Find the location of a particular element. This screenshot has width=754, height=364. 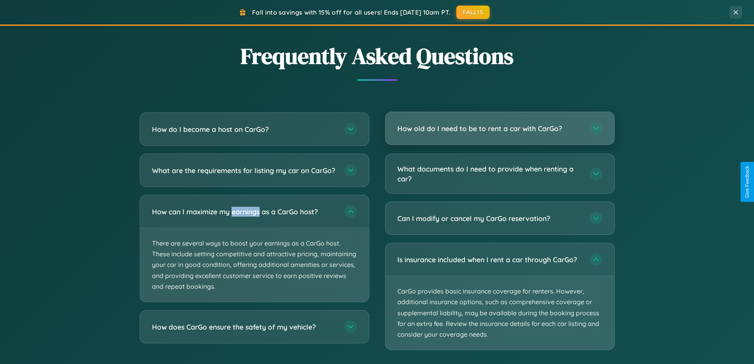

h3: What documents do I need to provide when renting a car? is located at coordinates (489, 173).